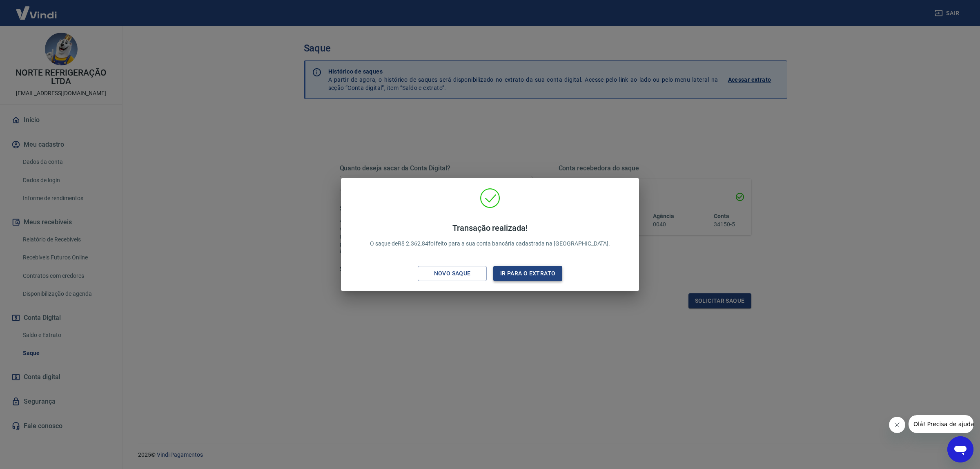 The image size is (980, 469). I want to click on button: Ir para o extrato, so click(528, 273).